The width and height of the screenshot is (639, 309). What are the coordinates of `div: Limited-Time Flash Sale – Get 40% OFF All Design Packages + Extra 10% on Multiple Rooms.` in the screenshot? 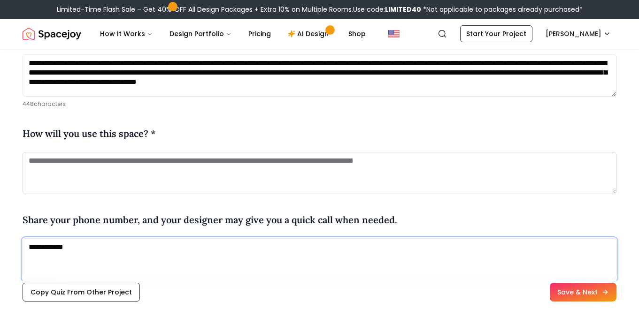 It's located at (320, 9).